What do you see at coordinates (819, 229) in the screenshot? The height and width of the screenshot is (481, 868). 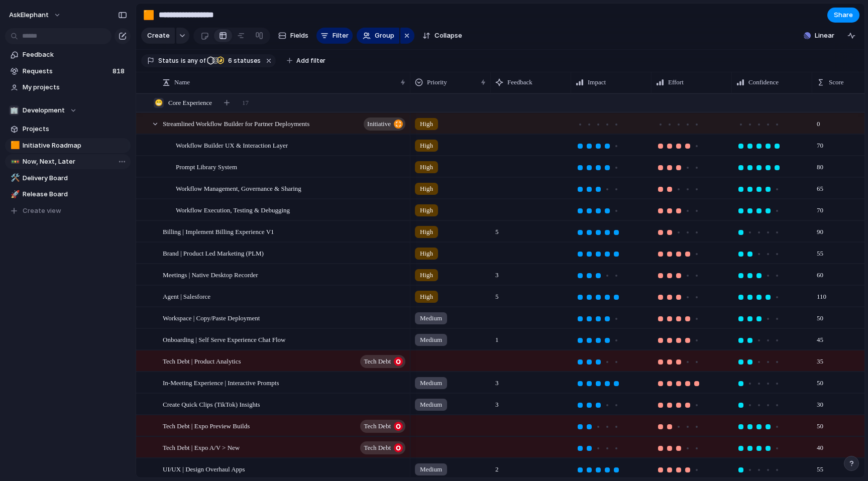 I see `span: 90` at bounding box center [819, 229].